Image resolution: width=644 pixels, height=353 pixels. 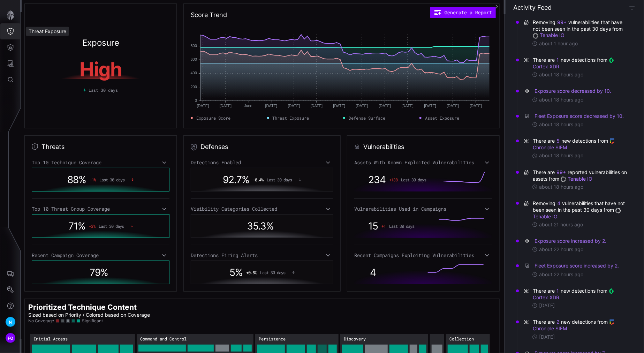 What do you see at coordinates (92, 321) in the screenshot?
I see `span: Significant` at bounding box center [92, 321].